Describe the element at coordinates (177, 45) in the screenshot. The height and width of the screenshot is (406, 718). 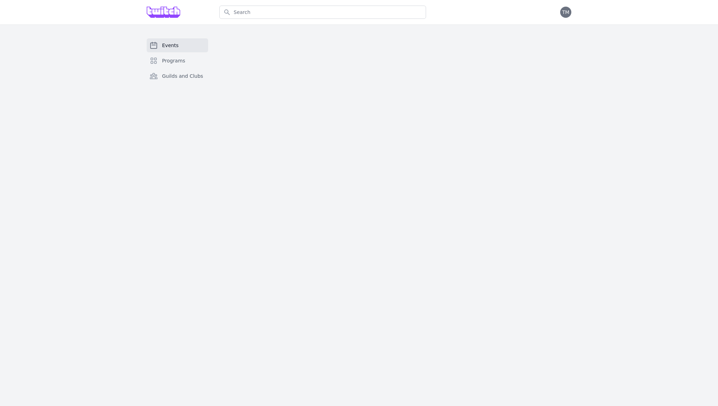
I see `a: Events` at that location.